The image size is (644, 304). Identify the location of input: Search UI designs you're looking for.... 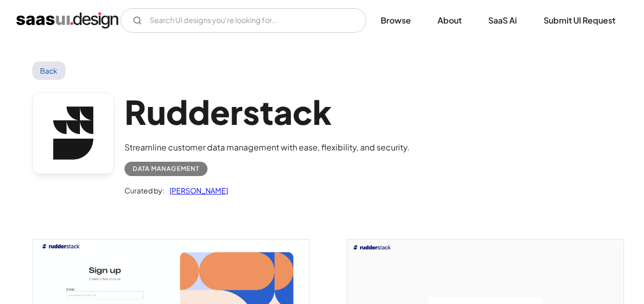
(243, 21).